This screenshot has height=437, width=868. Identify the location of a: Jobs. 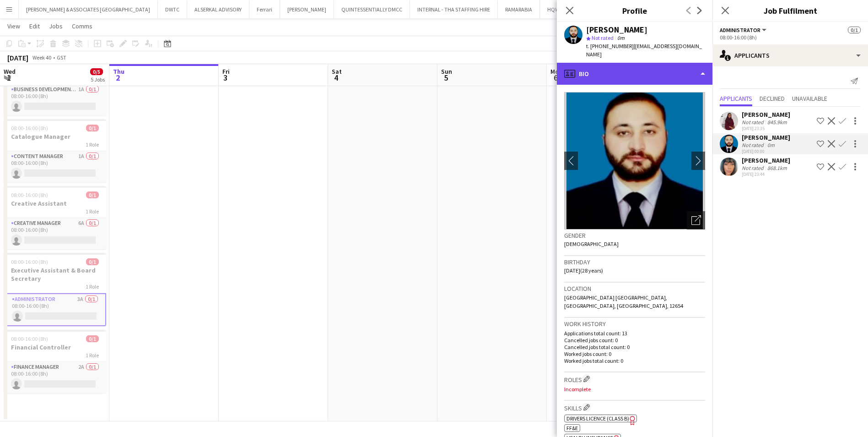
(56, 26).